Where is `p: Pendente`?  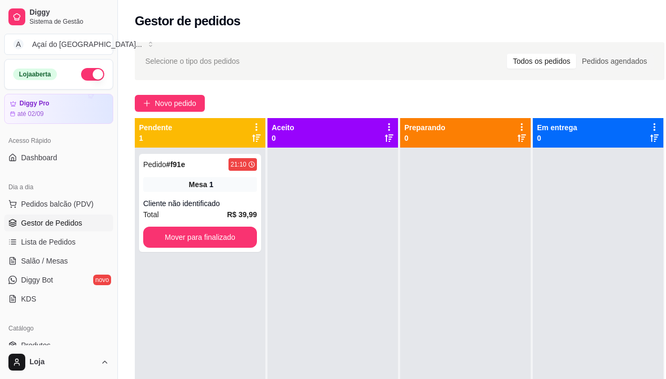
p: Pendente is located at coordinates (155, 128).